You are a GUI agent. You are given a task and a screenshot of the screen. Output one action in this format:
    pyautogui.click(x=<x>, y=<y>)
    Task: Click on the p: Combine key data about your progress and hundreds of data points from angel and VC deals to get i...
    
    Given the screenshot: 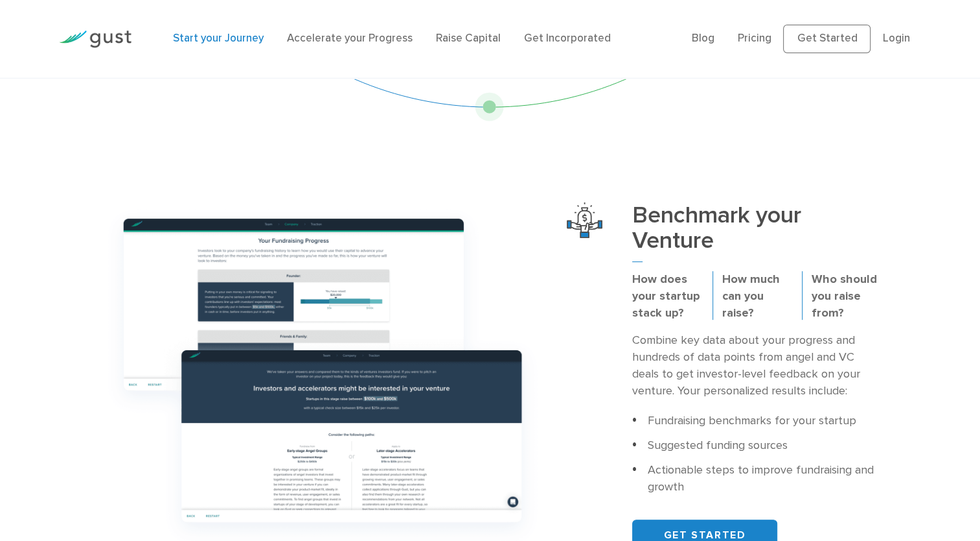 What is the action you would take?
    pyautogui.click(x=757, y=366)
    